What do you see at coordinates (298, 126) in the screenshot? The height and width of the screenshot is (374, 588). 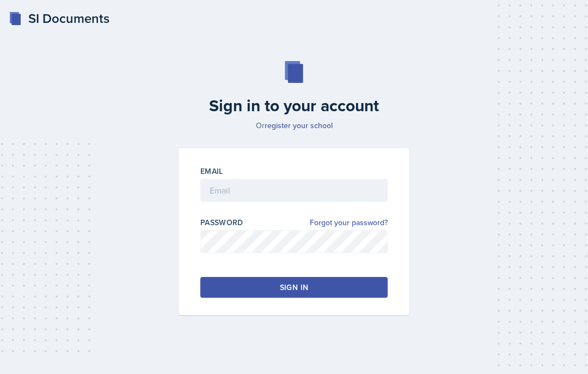 I see `a: register your school` at bounding box center [298, 126].